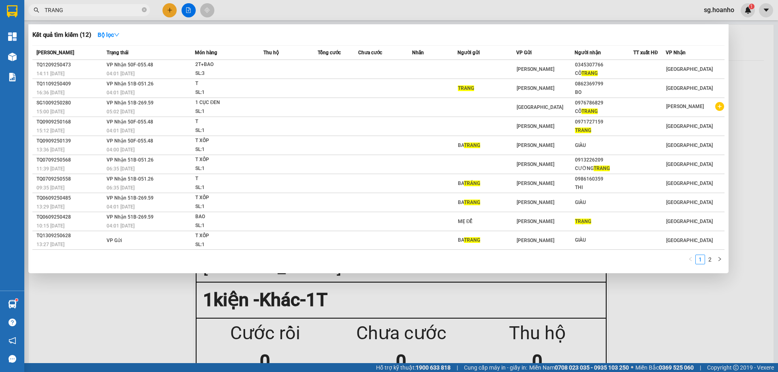 The height and width of the screenshot is (372, 778). I want to click on span: Trạng thái, so click(118, 53).